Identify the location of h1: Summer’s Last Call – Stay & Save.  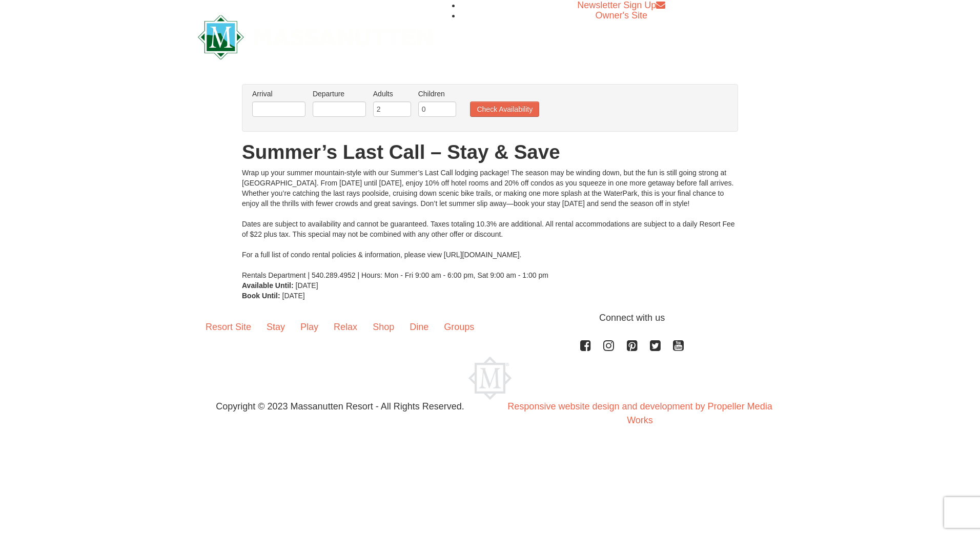
(490, 152).